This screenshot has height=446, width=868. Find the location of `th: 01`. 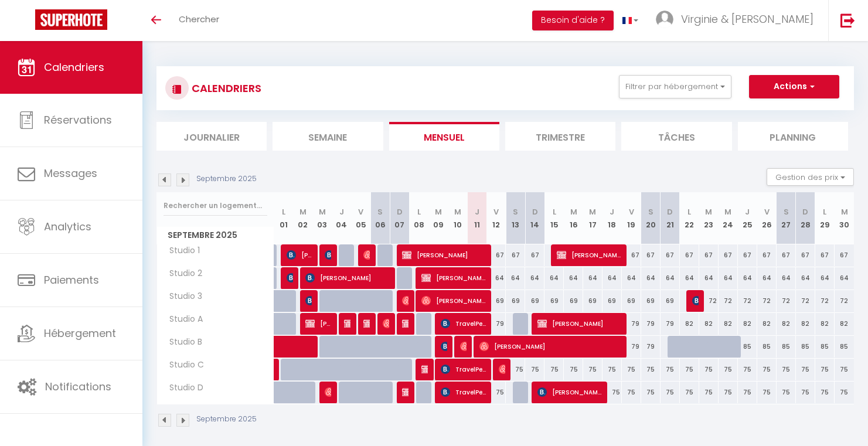

th: 01 is located at coordinates (284, 218).